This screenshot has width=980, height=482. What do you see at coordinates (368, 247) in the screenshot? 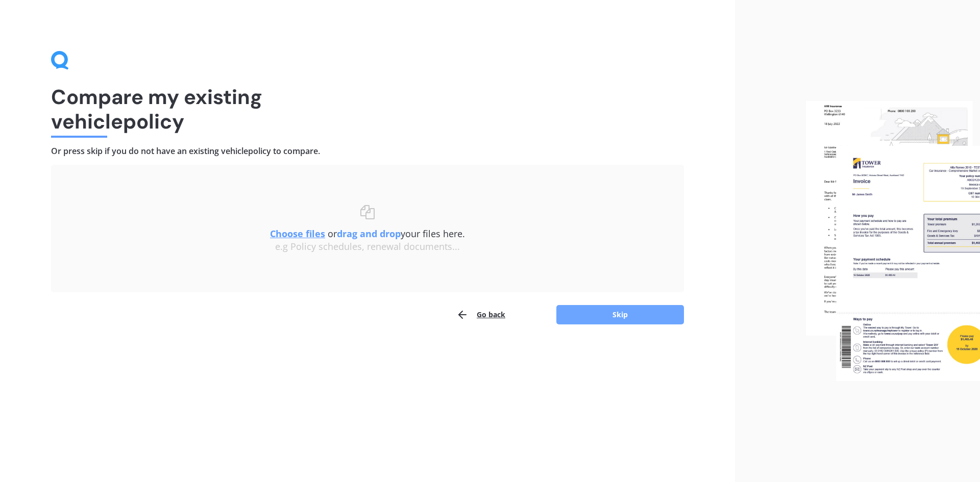
I see `div: e.g Policy schedules, renewal documents...` at bounding box center [368, 247].